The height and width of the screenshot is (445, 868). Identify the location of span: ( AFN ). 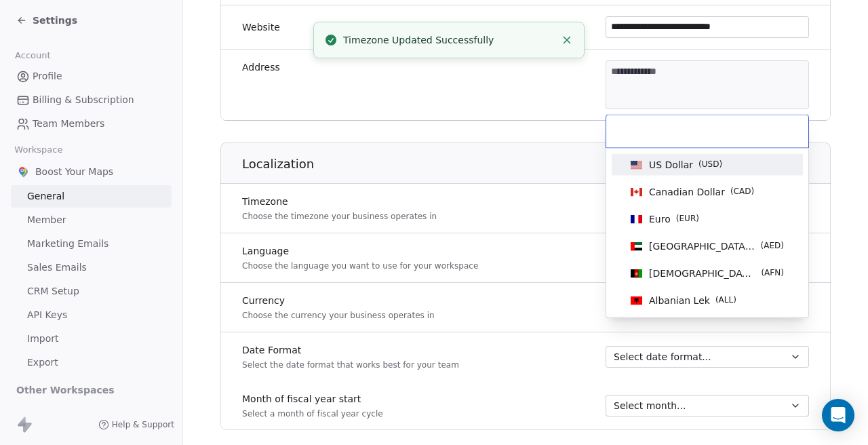
(772, 273).